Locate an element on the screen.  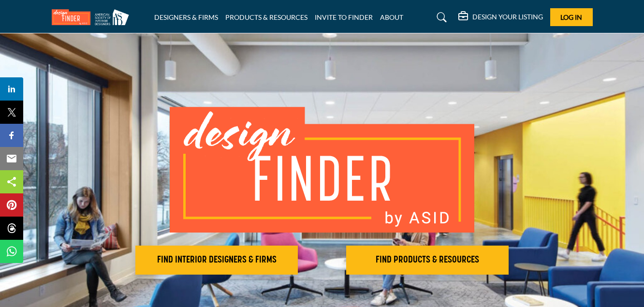
a: Search is located at coordinates (440, 17).